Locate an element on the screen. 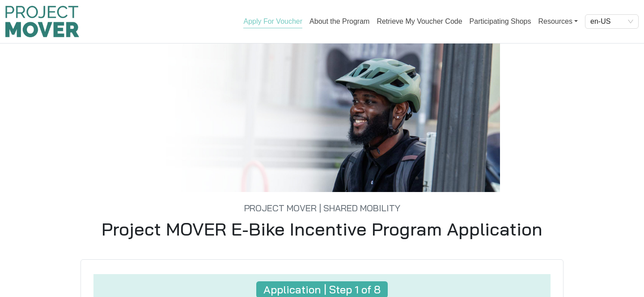 The width and height of the screenshot is (644, 297). a: Resources is located at coordinates (558, 22).